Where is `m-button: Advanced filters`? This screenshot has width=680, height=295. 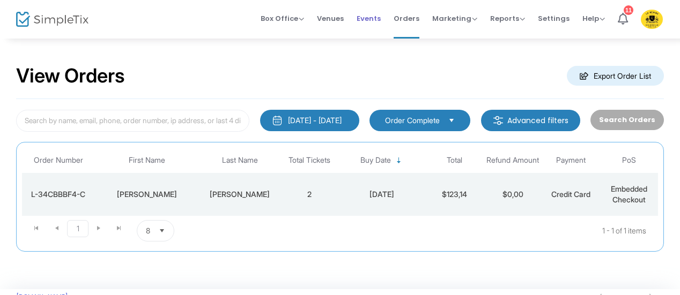 m-button: Advanced filters is located at coordinates (530, 121).